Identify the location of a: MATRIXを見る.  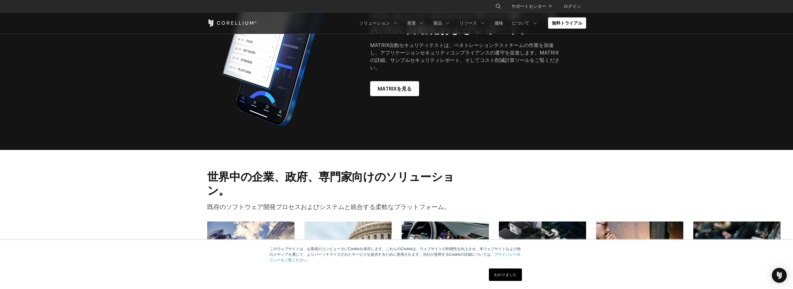
(394, 89).